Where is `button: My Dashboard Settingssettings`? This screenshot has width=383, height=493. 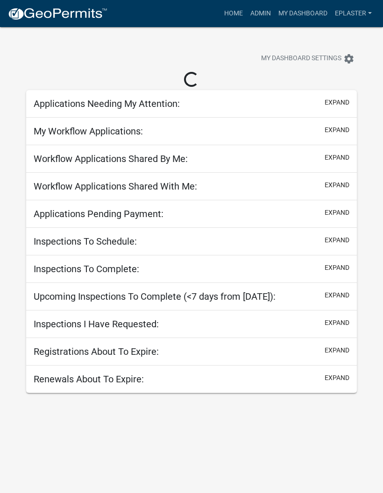
button: My Dashboard Settingssettings is located at coordinates (308, 58).